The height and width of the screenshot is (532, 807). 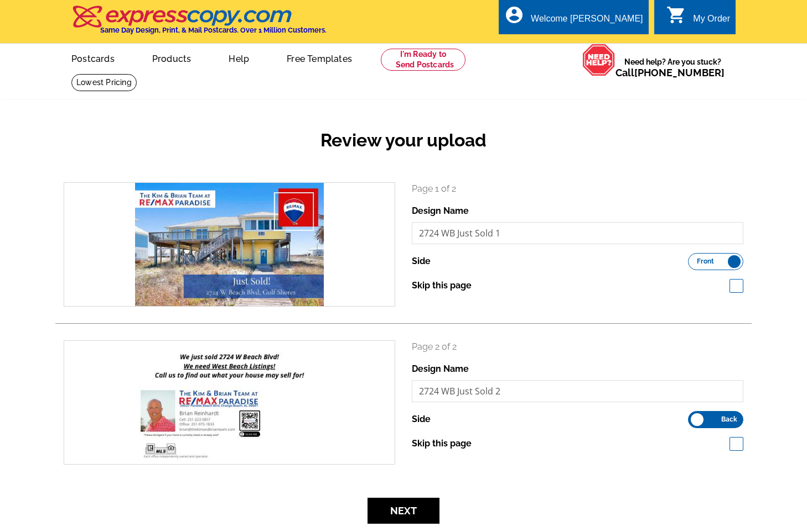 What do you see at coordinates (213, 29) in the screenshot?
I see `h4: Same Day Design, Print, & Mail Postcards. Over 1 Million Customers.` at bounding box center [213, 29].